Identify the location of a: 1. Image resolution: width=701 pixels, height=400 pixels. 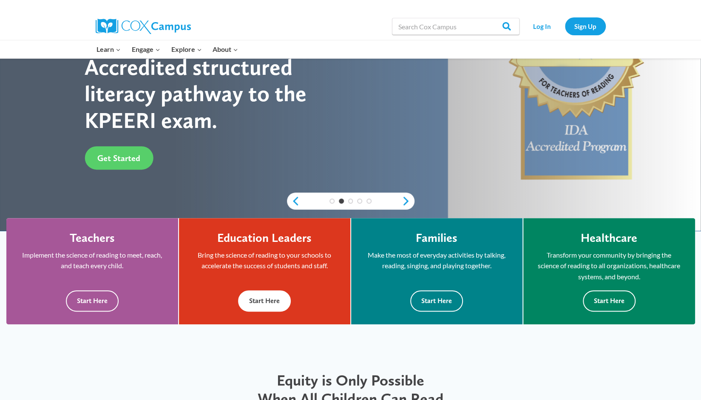
(332, 201).